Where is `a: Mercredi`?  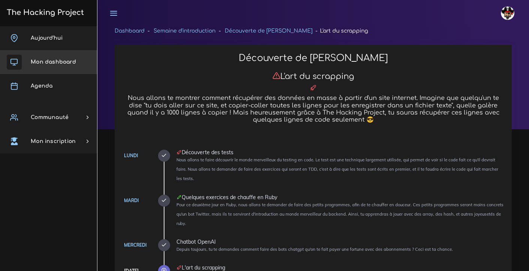
a: Mercredi is located at coordinates (135, 245).